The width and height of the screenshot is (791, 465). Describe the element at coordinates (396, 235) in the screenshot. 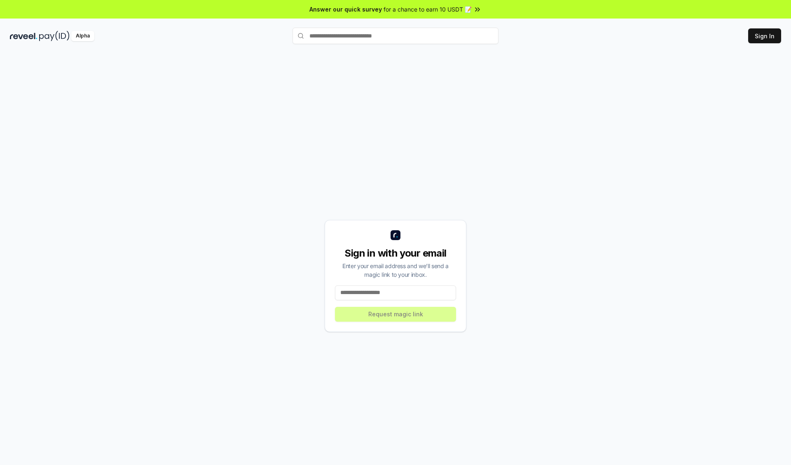

I see `img: logo_small` at that location.